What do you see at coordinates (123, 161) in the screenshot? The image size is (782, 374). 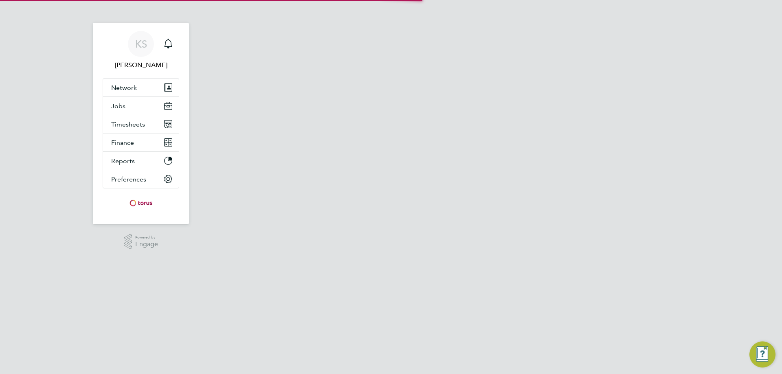 I see `span: Reports` at bounding box center [123, 161].